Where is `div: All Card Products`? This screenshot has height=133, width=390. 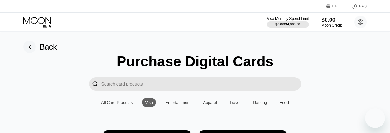 div: All Card Products is located at coordinates (117, 103).